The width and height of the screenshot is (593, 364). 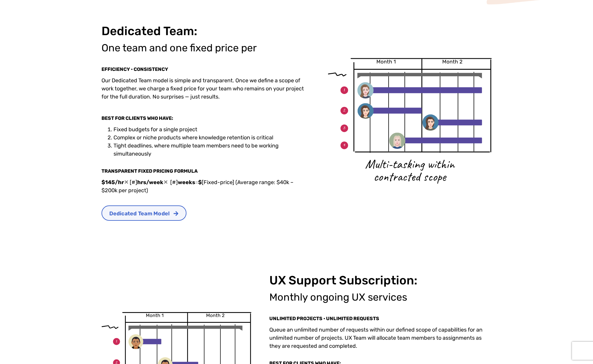 What do you see at coordinates (381, 318) in the screenshot?
I see `h3: UNLIMITED PROJECTS • UNLIMITED REQUESTS` at bounding box center [381, 318].